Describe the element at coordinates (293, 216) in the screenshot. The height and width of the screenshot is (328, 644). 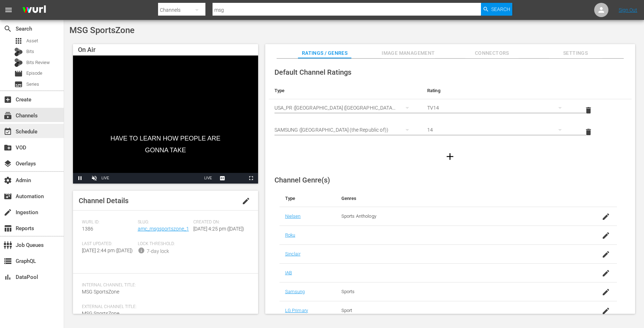
I see `a: Nielsen` at that location.